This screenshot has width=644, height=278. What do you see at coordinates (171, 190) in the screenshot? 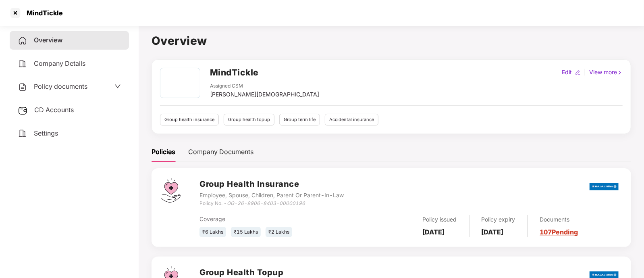
I see `img: svg+xml;base64,PHN2ZyB4bWxucz0iaHR0cDovL3d3dy53My5vcmcvMjAwMC9zdmciIHdpZHRoPSI0Ny43MTQiIGhlaWdodD...` at bounding box center [171, 190].